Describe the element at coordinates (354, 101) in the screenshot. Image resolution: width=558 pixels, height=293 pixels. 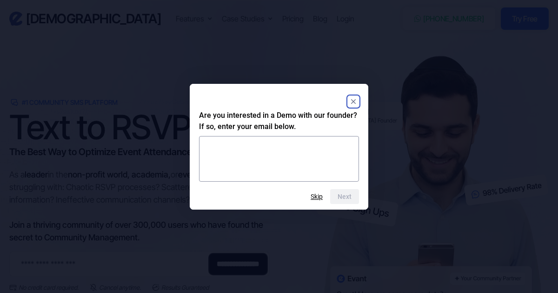
I see `button: Close` at that location.